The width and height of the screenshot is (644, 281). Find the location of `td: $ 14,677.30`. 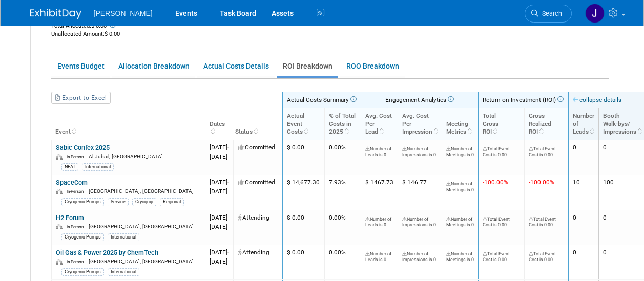

td: $ 14,677.30 is located at coordinates (303, 193).